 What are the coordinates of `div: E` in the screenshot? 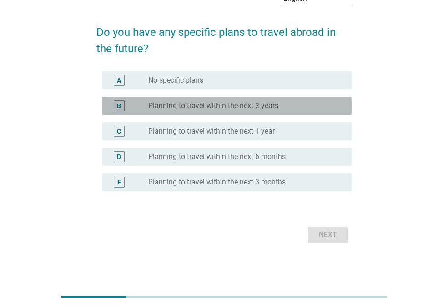 It's located at (119, 182).